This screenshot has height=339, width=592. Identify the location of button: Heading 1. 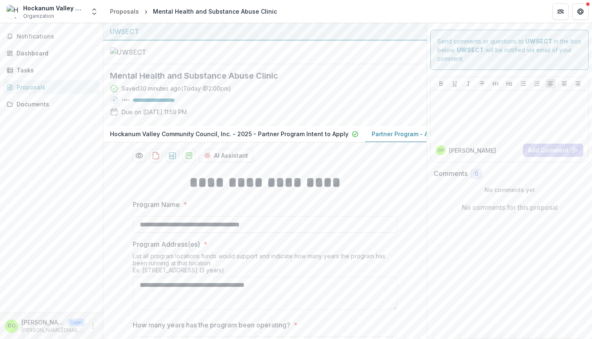
(496, 84).